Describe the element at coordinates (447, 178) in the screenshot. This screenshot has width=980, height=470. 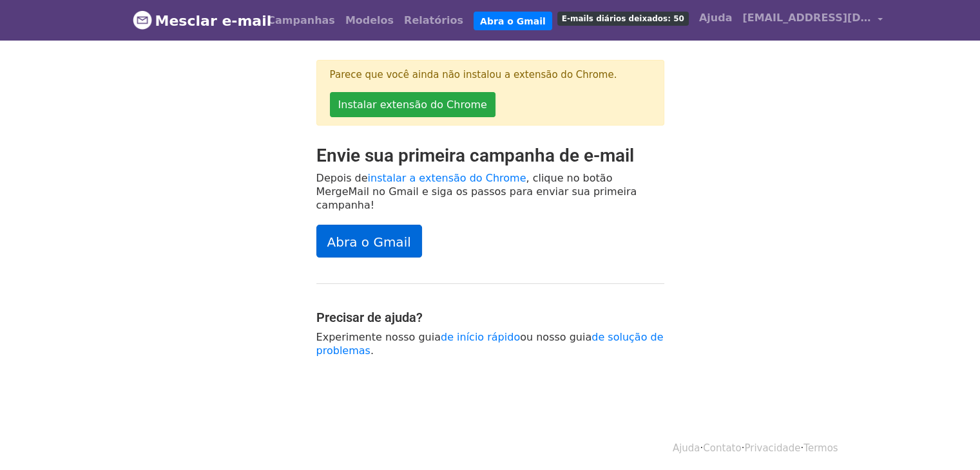
I see `font: instalar a extensão do Chrome` at that location.